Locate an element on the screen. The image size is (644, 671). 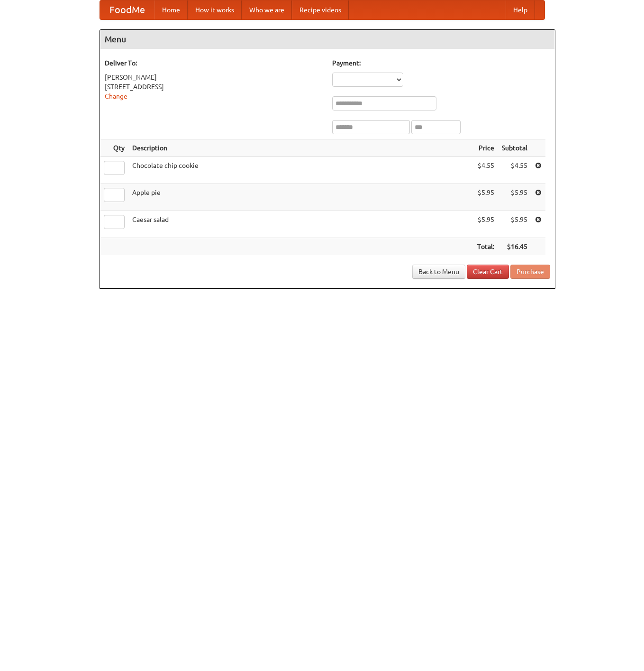
a: How it works is located at coordinates (215, 10).